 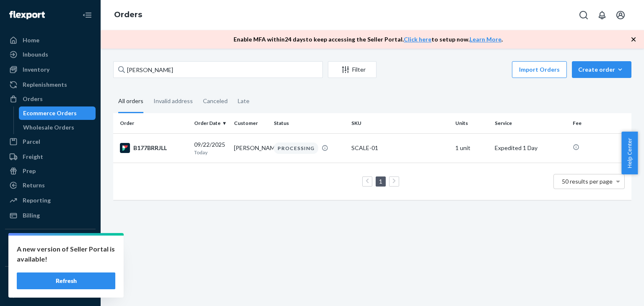 I want to click on div: Filter, so click(x=352, y=70).